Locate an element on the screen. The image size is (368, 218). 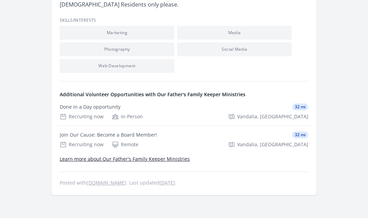
li: Web Development is located at coordinates (117, 66).